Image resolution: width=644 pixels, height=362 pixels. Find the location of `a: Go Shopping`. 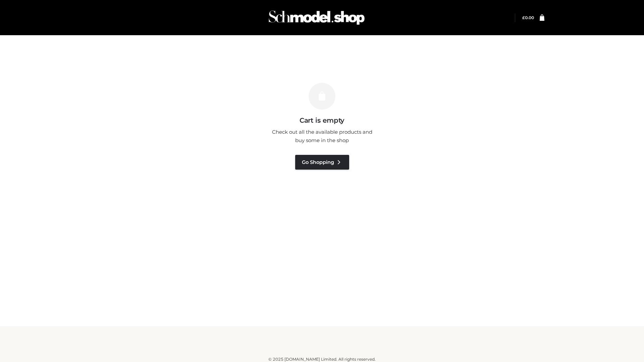

a: Go Shopping is located at coordinates (322, 162).